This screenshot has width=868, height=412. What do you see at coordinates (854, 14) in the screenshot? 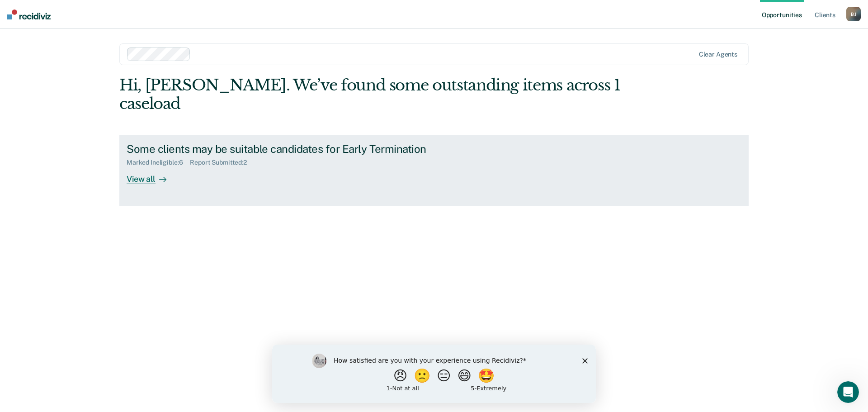
I see `button: BJ` at bounding box center [854, 14].